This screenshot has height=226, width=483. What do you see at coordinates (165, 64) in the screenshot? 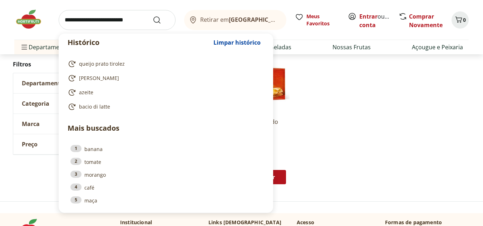
I see `a: queijo prato tirolez` at bounding box center [165, 64].